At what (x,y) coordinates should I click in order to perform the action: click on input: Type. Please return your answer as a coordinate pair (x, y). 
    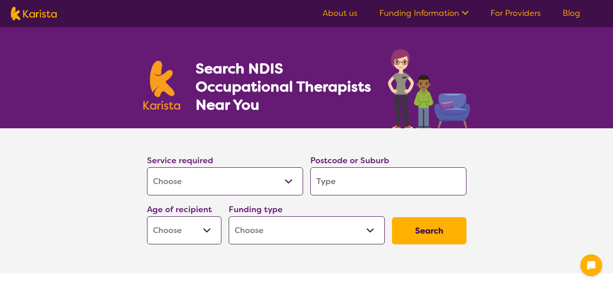
    Looking at the image, I should click on (388, 182).